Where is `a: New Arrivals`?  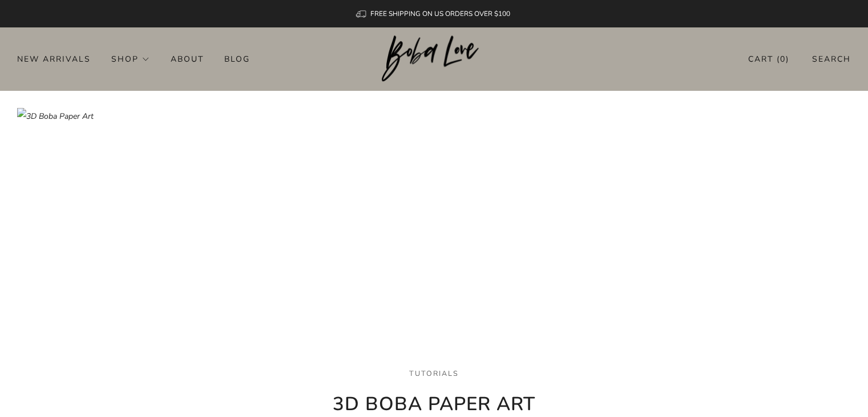
a: New Arrivals is located at coordinates (54, 59).